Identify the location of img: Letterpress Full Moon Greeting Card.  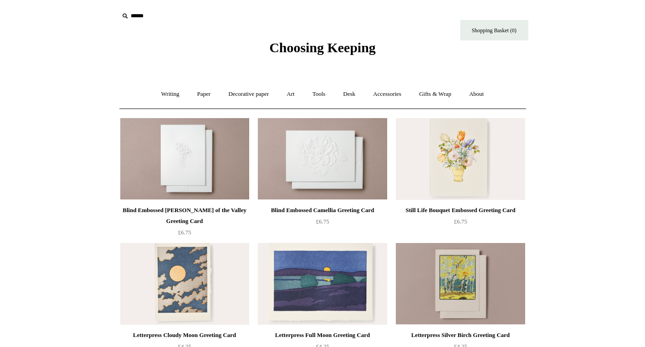
(322, 284).